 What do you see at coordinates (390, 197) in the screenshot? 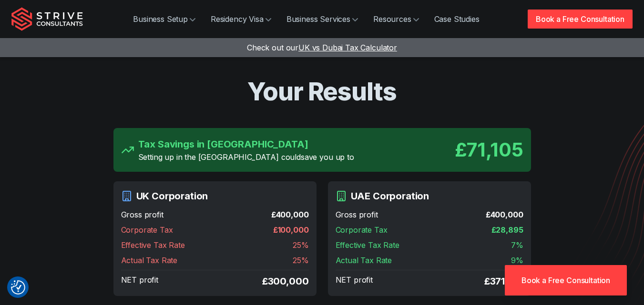
I see `h3: UAE Corporation` at bounding box center [390, 197].